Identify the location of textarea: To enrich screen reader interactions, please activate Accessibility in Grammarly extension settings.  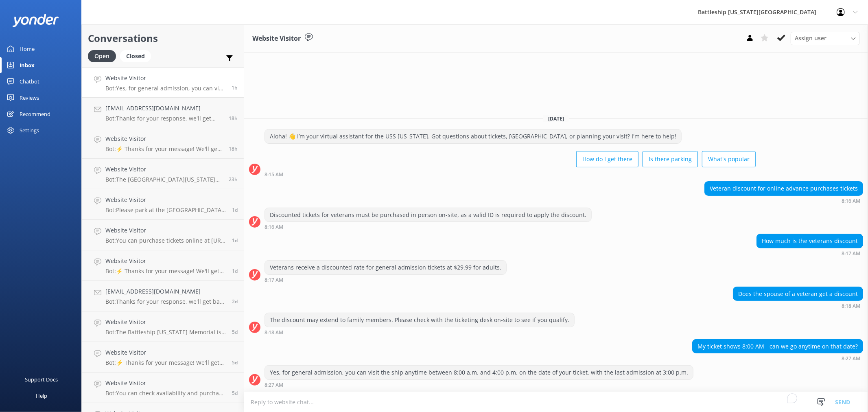
(556, 402).